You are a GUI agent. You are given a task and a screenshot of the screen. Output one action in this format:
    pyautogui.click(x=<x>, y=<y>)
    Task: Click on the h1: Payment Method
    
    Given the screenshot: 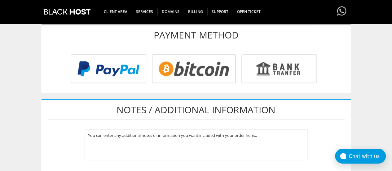 What is the action you would take?
    pyautogui.click(x=196, y=35)
    